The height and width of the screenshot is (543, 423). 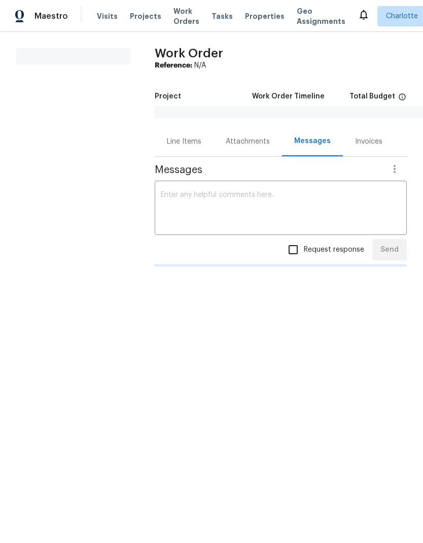 I want to click on div: N/A, so click(x=281, y=65).